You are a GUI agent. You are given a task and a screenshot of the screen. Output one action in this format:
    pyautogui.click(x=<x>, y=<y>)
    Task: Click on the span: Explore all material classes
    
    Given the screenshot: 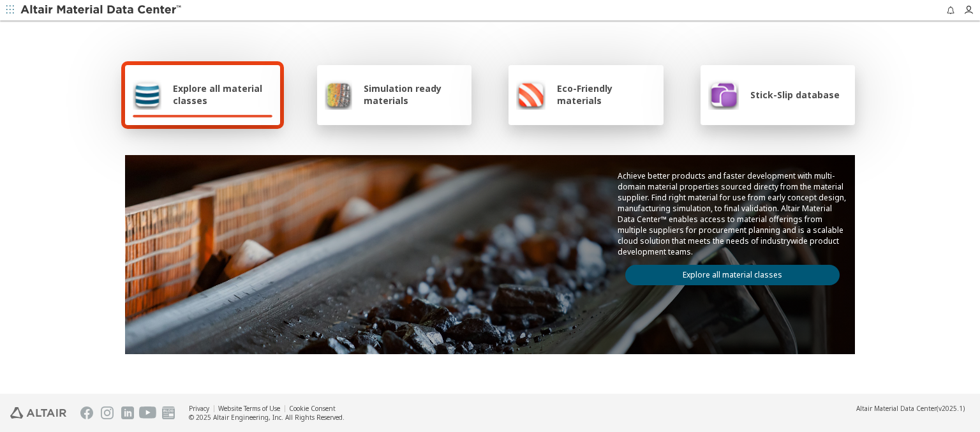 What is the action you would take?
    pyautogui.click(x=222, y=95)
    